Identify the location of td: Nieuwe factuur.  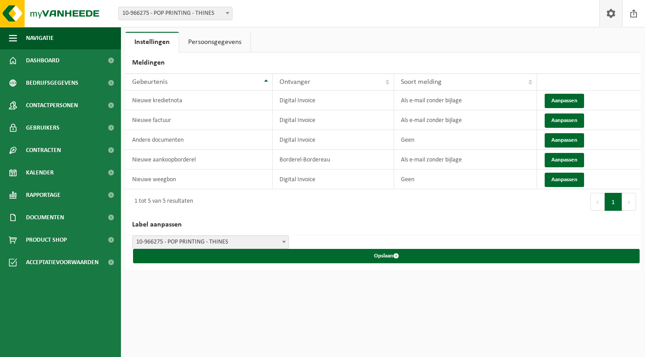
(199, 120).